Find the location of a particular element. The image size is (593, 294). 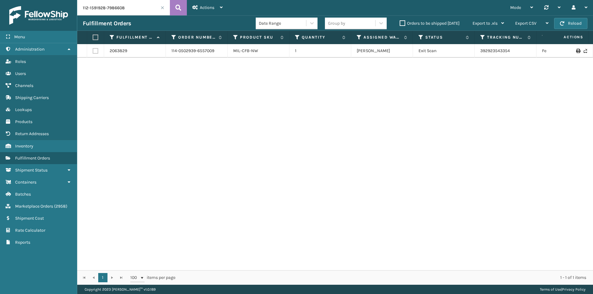

div: Group by is located at coordinates (337, 23).